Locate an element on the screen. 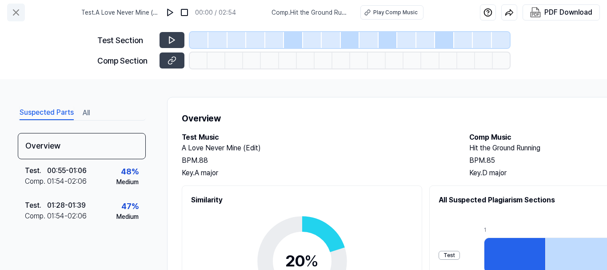 The width and height of the screenshot is (607, 270). h2: Test Music is located at coordinates (316, 137).